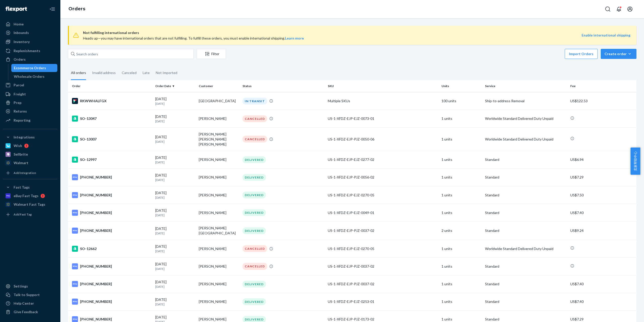 Image resolution: width=644 pixels, height=322 pixels. What do you see at coordinates (17, 103) in the screenshot?
I see `div: Prep` at bounding box center [17, 103].